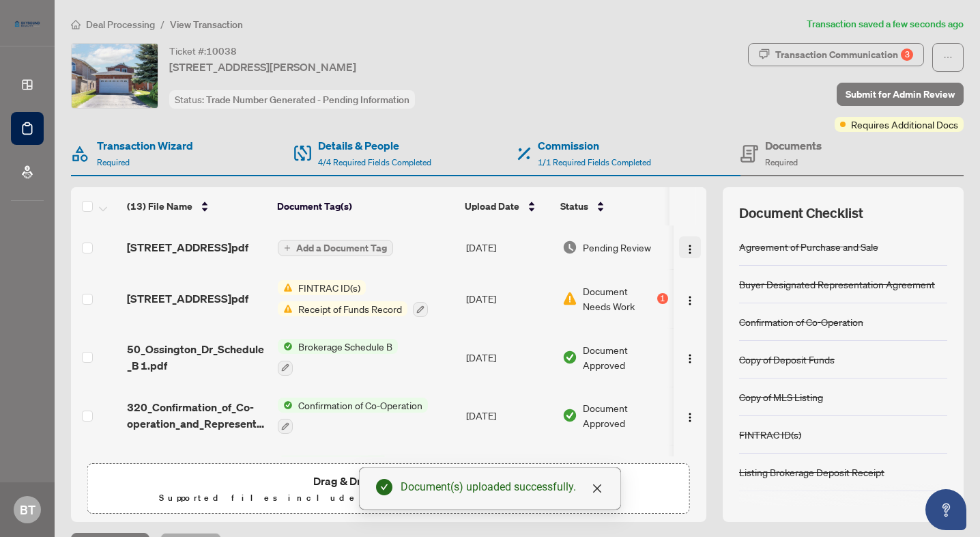 The height and width of the screenshot is (537, 980). Describe the element at coordinates (594, 145) in the screenshot. I see `h4: Commission` at that location.